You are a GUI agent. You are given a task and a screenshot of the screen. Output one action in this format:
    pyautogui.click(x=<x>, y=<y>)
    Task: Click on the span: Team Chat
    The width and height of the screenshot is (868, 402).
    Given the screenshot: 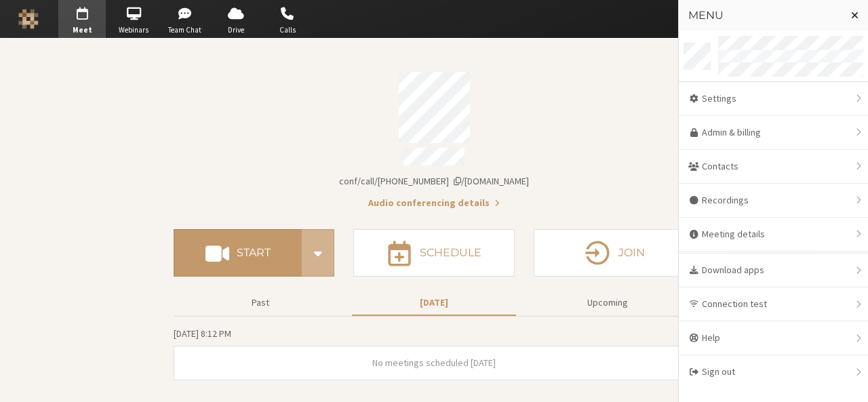 What is the action you would take?
    pyautogui.click(x=185, y=30)
    